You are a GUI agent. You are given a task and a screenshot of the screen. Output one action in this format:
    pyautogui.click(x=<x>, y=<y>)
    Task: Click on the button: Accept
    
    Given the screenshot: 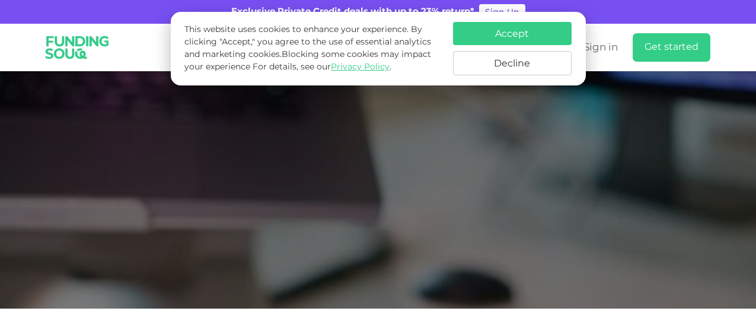 What is the action you would take?
    pyautogui.click(x=512, y=33)
    